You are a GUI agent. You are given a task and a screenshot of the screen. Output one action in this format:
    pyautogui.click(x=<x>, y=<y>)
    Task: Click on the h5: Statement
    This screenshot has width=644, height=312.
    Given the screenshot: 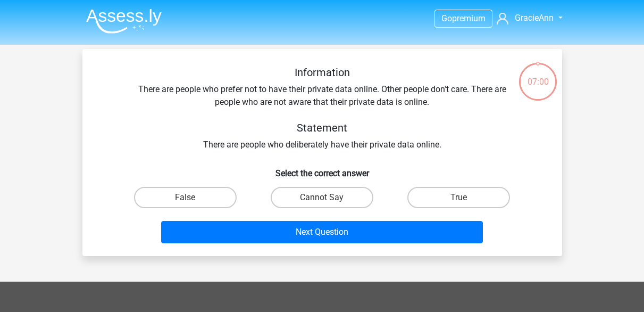 What is the action you would take?
    pyautogui.click(x=322, y=128)
    